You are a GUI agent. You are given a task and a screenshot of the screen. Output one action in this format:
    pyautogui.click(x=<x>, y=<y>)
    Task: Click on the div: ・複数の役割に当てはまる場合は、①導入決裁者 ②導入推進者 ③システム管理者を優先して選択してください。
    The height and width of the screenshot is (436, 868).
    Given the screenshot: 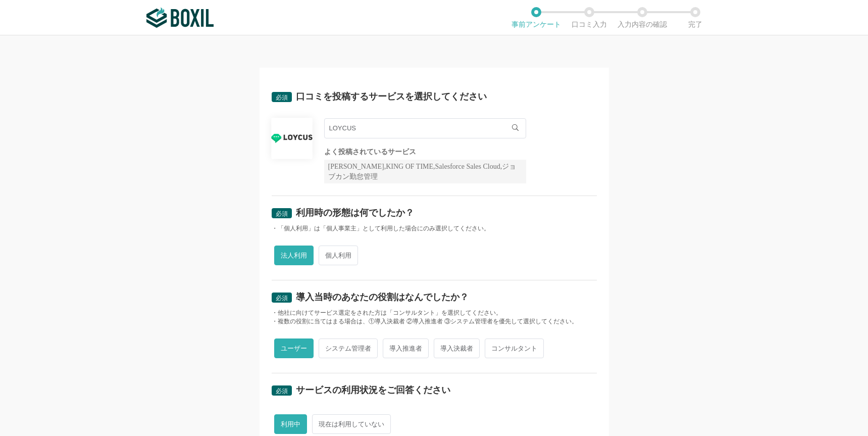 What is the action you would take?
    pyautogui.click(x=434, y=321)
    